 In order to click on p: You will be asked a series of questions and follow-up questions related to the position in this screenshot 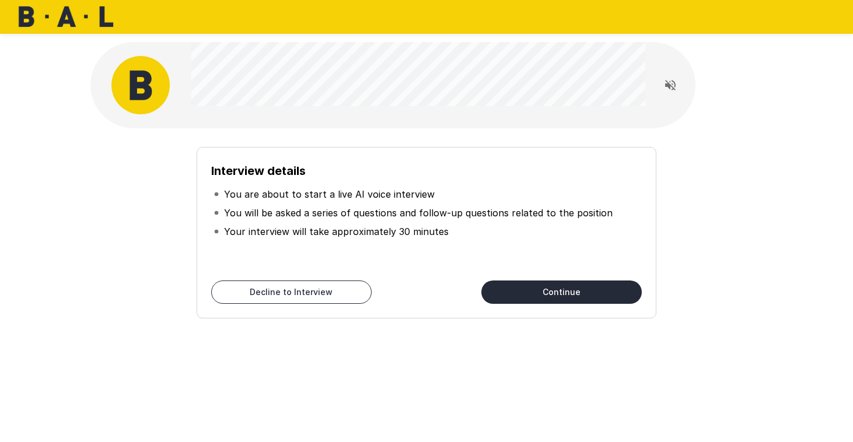, I will do `click(418, 213)`.